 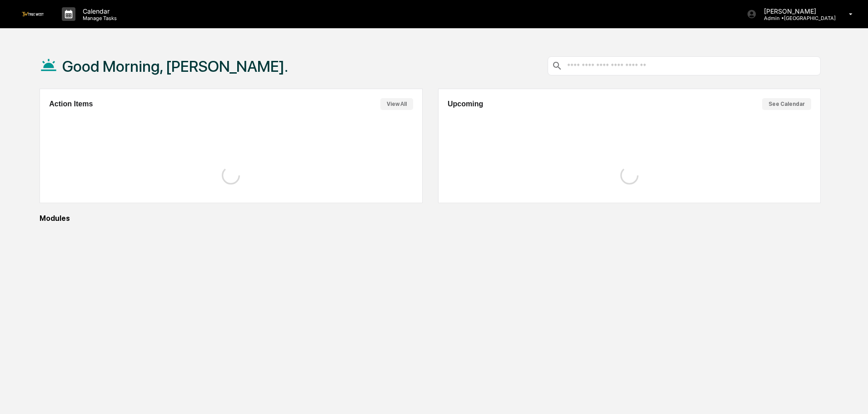 What do you see at coordinates (397, 104) in the screenshot?
I see `a: View All` at bounding box center [397, 104].